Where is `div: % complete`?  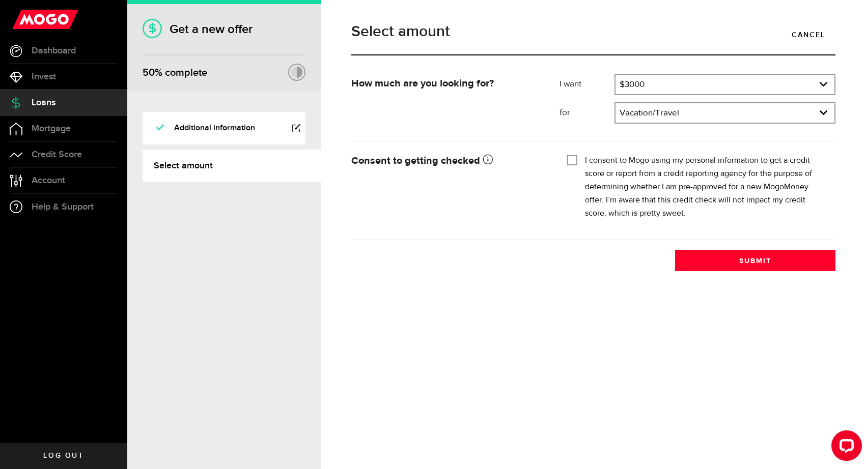 div: % complete is located at coordinates (175, 73).